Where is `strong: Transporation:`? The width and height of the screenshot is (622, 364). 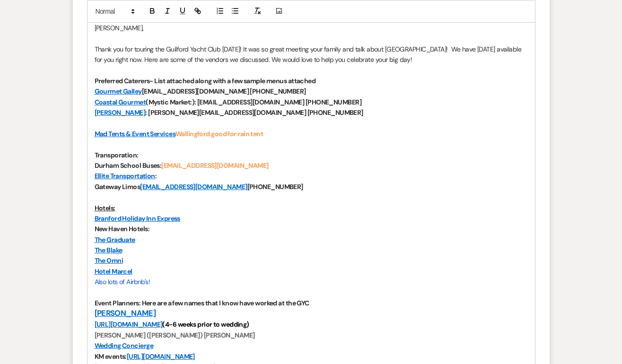
strong: Transporation: is located at coordinates (116, 155).